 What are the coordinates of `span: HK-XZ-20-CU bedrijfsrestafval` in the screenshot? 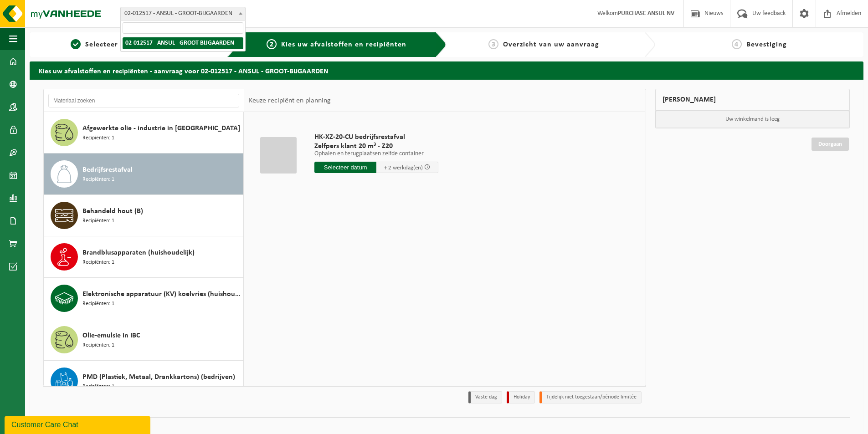 It's located at (376, 137).